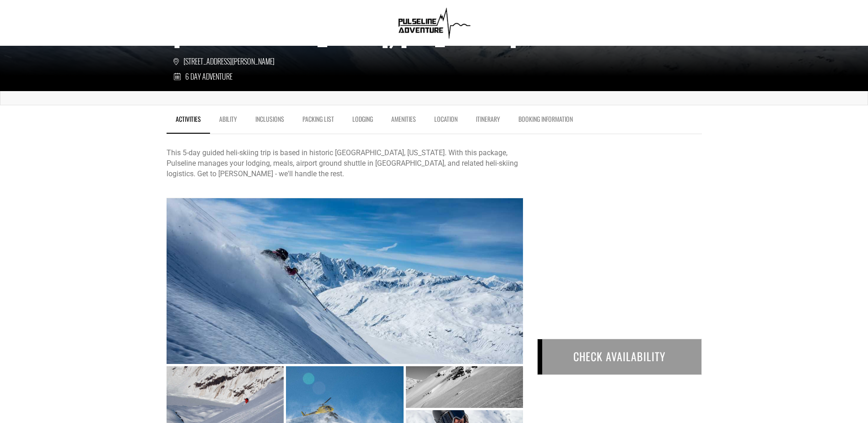 This screenshot has height=423, width=868. Describe the element at coordinates (228, 121) in the screenshot. I see `a: Ability` at that location.